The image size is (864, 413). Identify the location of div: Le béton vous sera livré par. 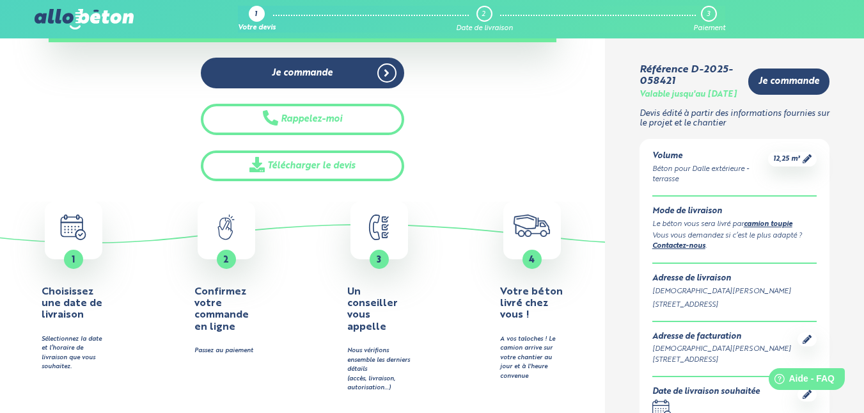
(735, 225).